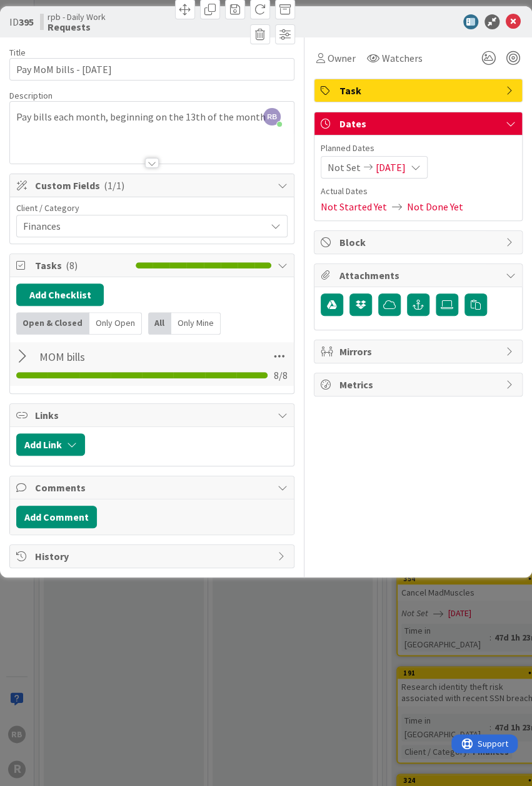 The height and width of the screenshot is (786, 532). What do you see at coordinates (419, 352) in the screenshot?
I see `span: Mirrors` at bounding box center [419, 352].